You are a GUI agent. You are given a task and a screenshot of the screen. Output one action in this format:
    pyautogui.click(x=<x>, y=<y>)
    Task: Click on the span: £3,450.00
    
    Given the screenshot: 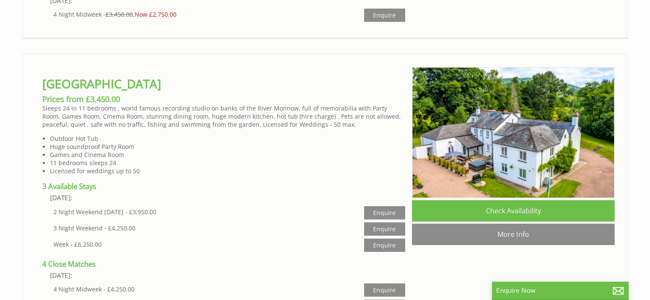 What is the action you would take?
    pyautogui.click(x=119, y=14)
    